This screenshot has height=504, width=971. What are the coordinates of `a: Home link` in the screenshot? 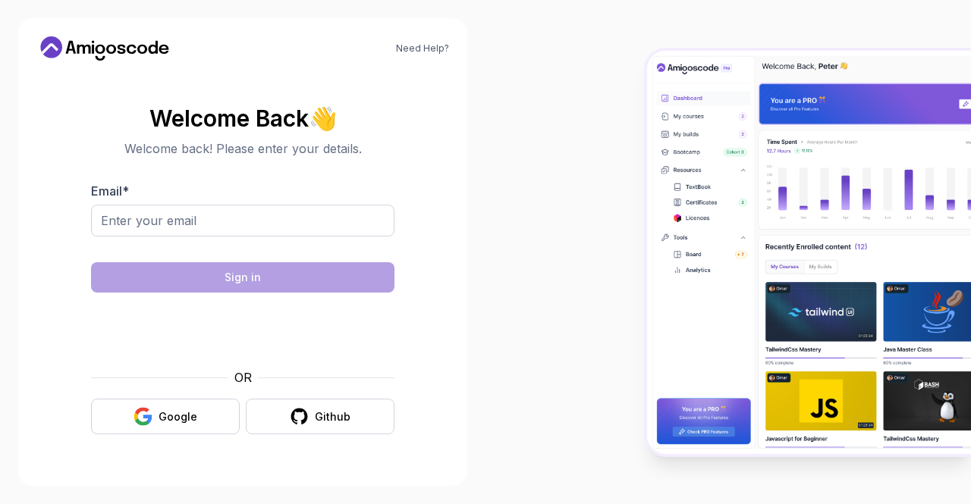 It's located at (105, 49).